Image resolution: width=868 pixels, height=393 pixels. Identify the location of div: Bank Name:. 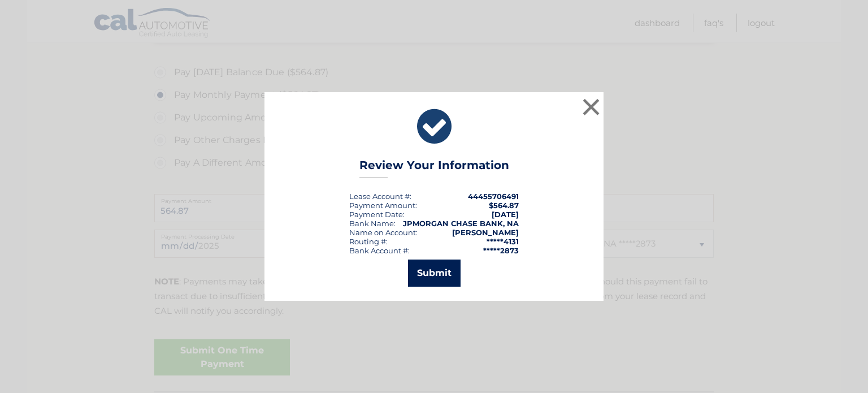
(373, 223).